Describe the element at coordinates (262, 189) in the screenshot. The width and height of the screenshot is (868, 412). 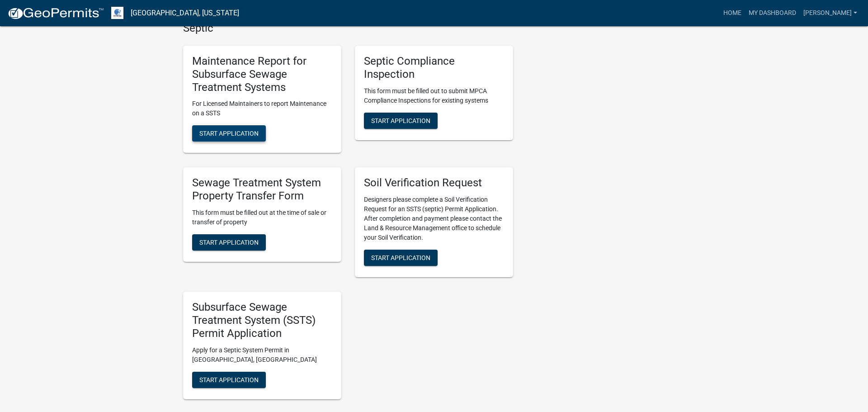
I see `h5: Sewage Treatment System Property Transfer Form` at that location.